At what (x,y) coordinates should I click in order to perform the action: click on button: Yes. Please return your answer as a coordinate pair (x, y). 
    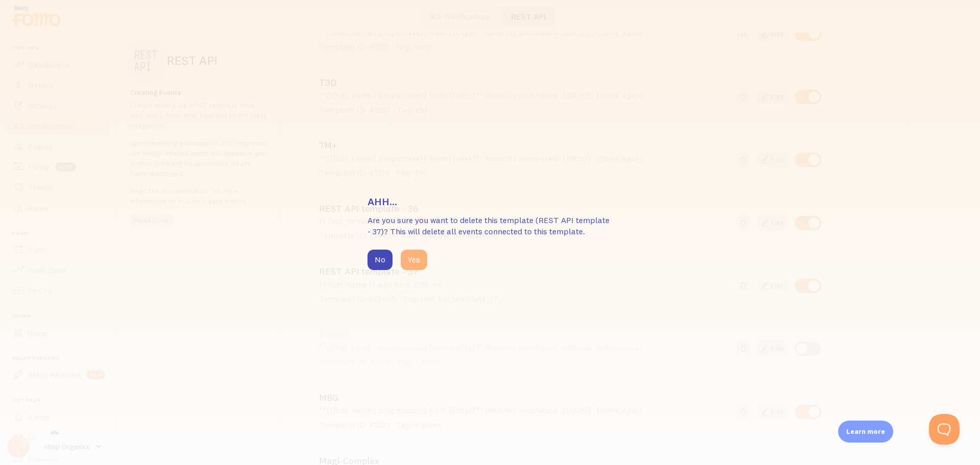
    Looking at the image, I should click on (414, 260).